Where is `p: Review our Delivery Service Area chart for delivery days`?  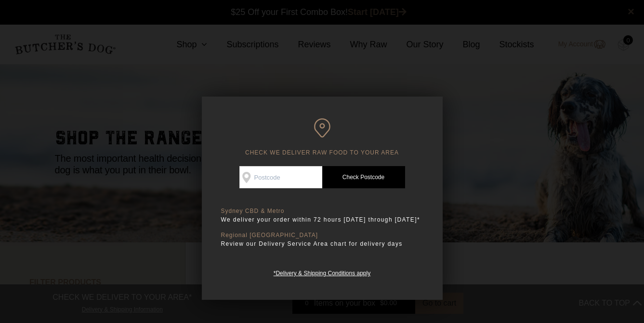
p: Review our Delivery Service Area chart for delivery days is located at coordinates (323, 244).